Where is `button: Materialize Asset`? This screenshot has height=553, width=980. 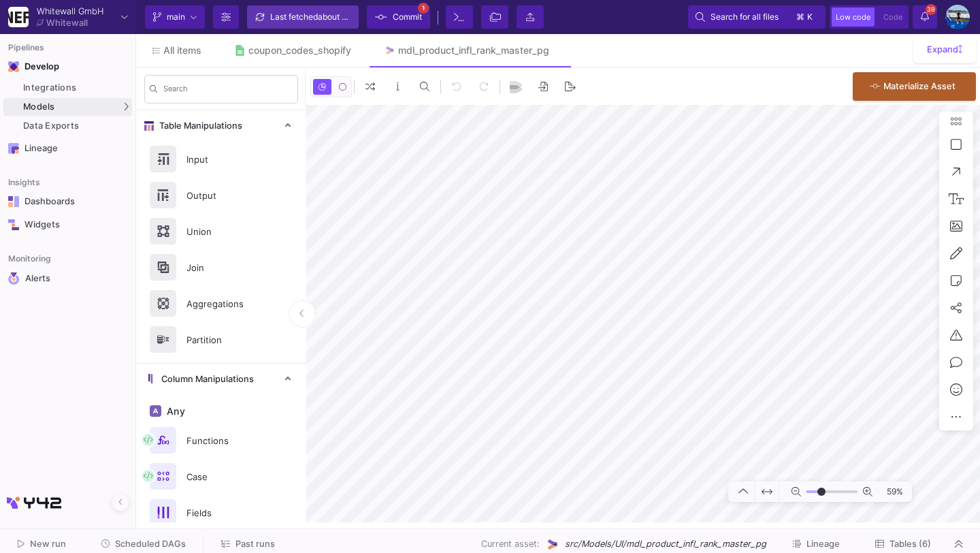
button: Materialize Asset is located at coordinates (914, 87).